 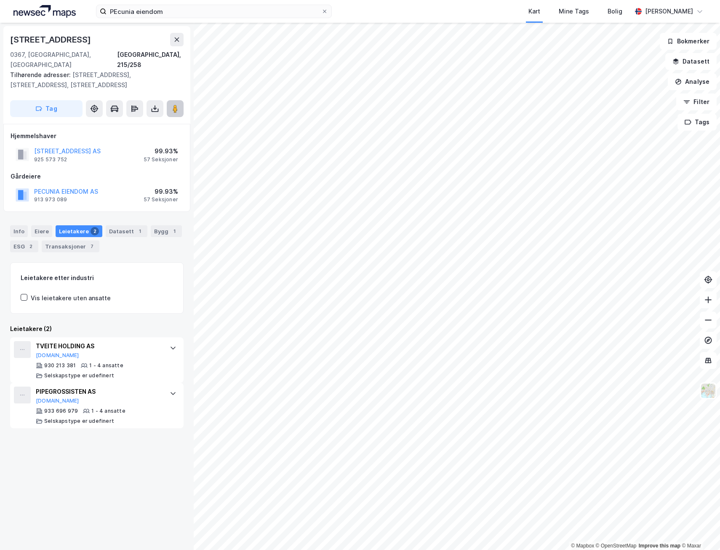 I want to click on div: Chat Widget, so click(x=699, y=529).